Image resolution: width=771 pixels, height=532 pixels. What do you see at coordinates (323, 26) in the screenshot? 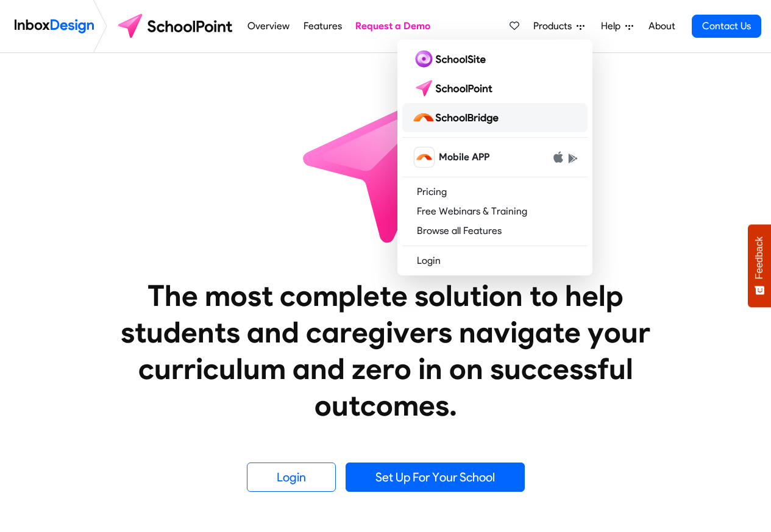
I see `a: Features` at bounding box center [323, 26].